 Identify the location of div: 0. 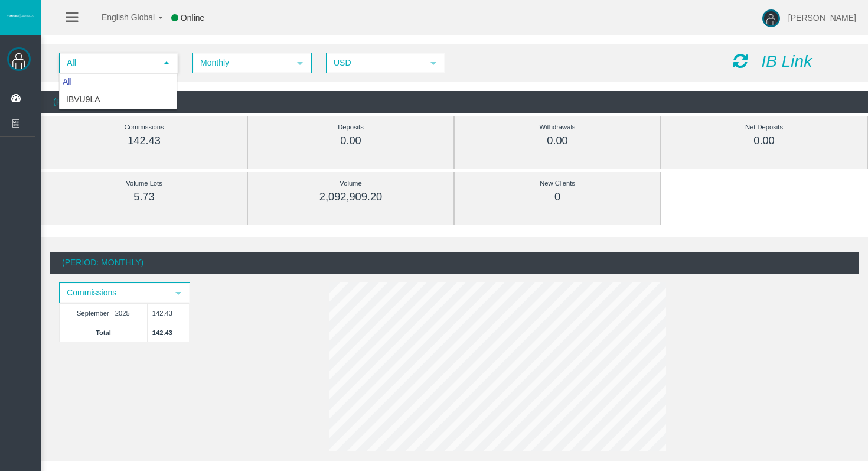
(558, 197).